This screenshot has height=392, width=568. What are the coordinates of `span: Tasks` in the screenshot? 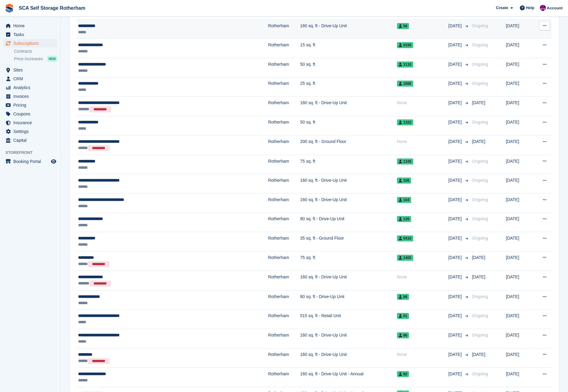 It's located at (32, 34).